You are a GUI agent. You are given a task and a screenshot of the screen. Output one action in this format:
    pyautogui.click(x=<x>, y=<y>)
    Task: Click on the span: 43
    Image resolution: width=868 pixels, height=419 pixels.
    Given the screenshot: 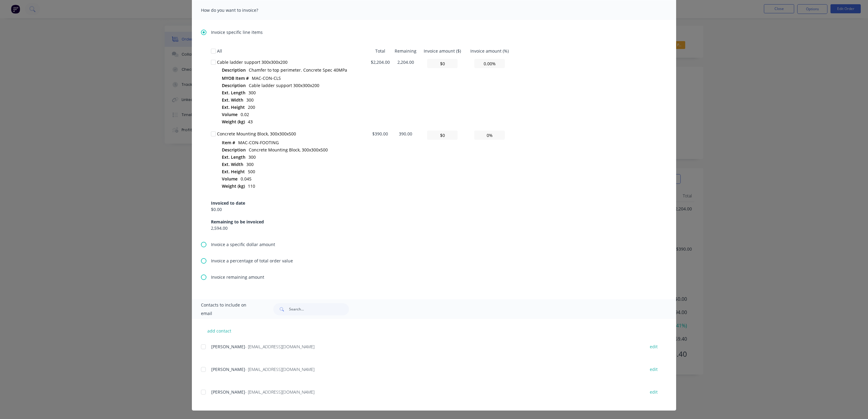 What is the action you would take?
    pyautogui.click(x=250, y=122)
    